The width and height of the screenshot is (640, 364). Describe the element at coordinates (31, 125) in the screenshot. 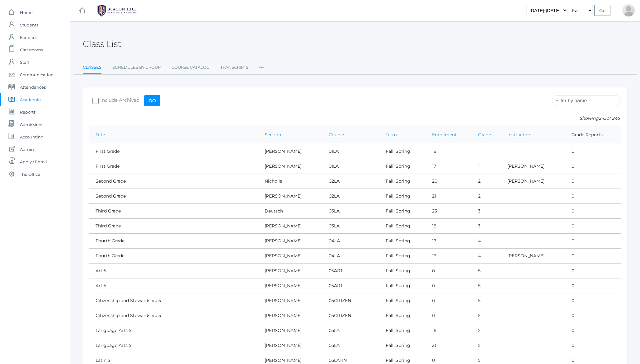

I see `span: Admissions` at that location.